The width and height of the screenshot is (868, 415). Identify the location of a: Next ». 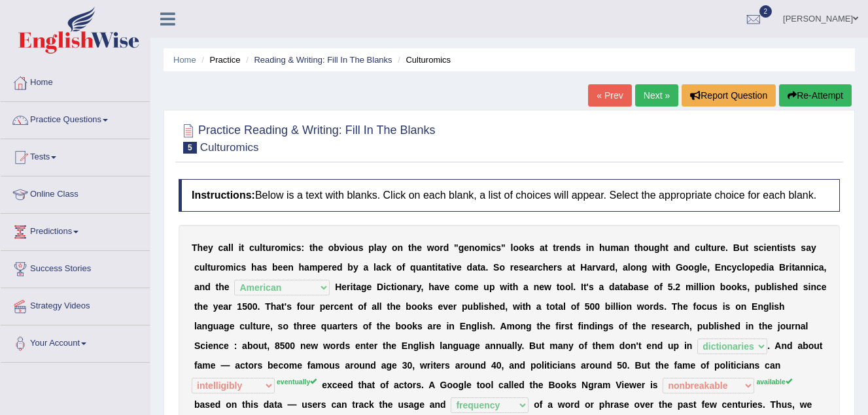
(656, 96).